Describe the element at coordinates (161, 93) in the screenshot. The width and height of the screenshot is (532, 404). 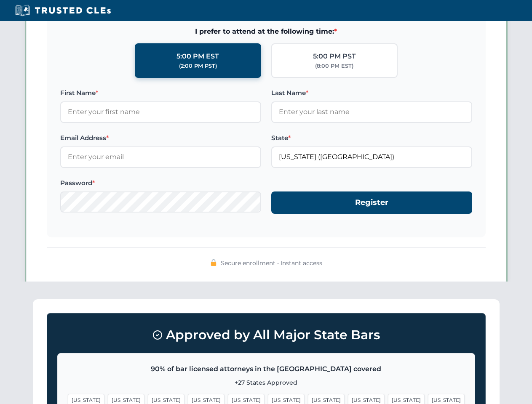
I see `label: First Name` at that location.